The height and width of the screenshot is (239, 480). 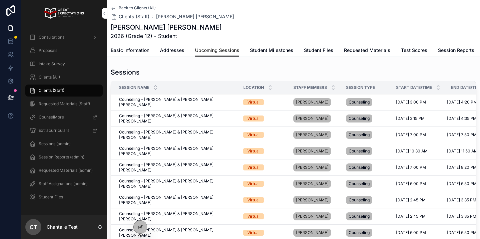 What do you see at coordinates (217, 51) in the screenshot?
I see `a: Upcoming Sessions` at bounding box center [217, 51].